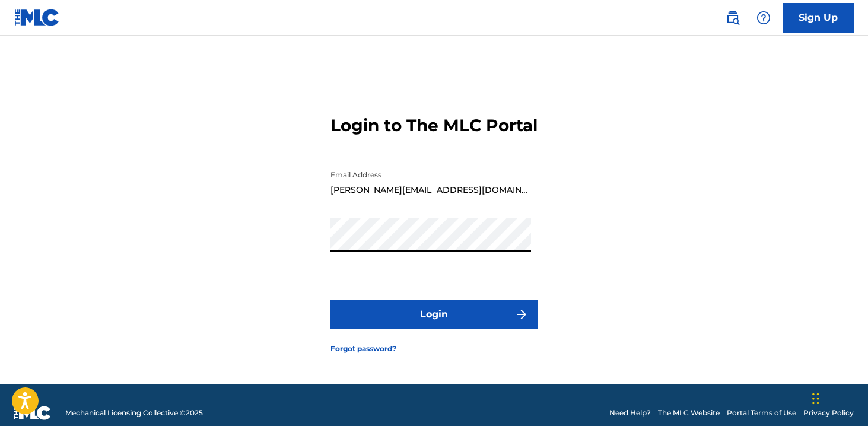  Describe the element at coordinates (732, 18) in the screenshot. I see `img: search` at that location.